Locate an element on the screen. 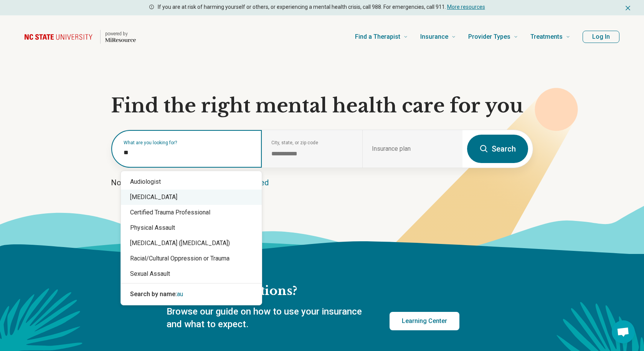 The image size is (644, 351). div: Physical Assault is located at coordinates (191, 228).